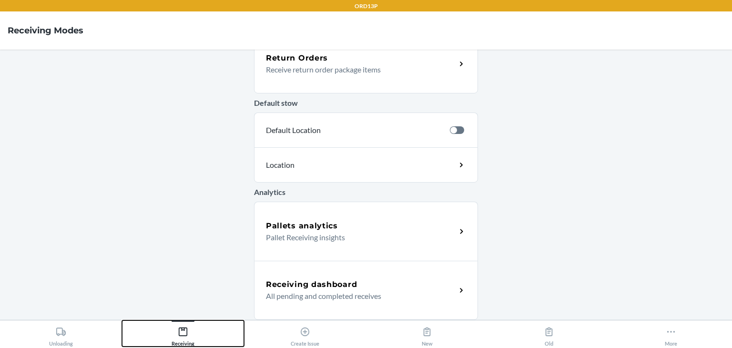  Describe the element at coordinates (366, 290) in the screenshot. I see `a: Receiving dashboardAll pending and completed receives` at that location.